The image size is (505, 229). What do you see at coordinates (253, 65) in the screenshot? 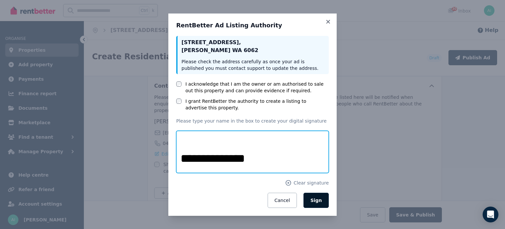
I see `p: Please check the address carefully as once your ad is published you must contact support to updat...` at bounding box center [253, 65].